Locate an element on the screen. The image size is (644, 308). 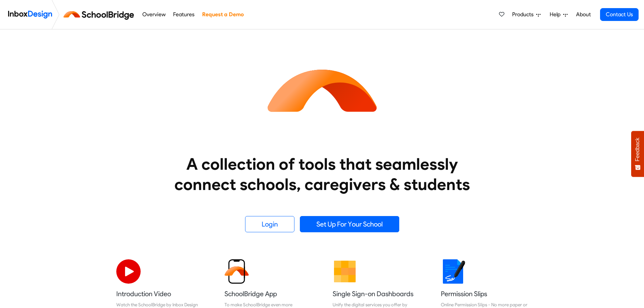
heading: A collection of tools that seamlessly connect schools, caregivers & students is located at coordinates (322, 174).